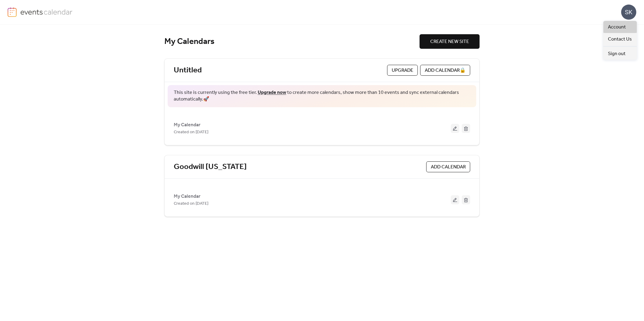 The width and height of the screenshot is (644, 321). Describe the element at coordinates (322, 96) in the screenshot. I see `span: This site is currently using the free tier. to create more calendars, show more than 10 events an...` at that location.